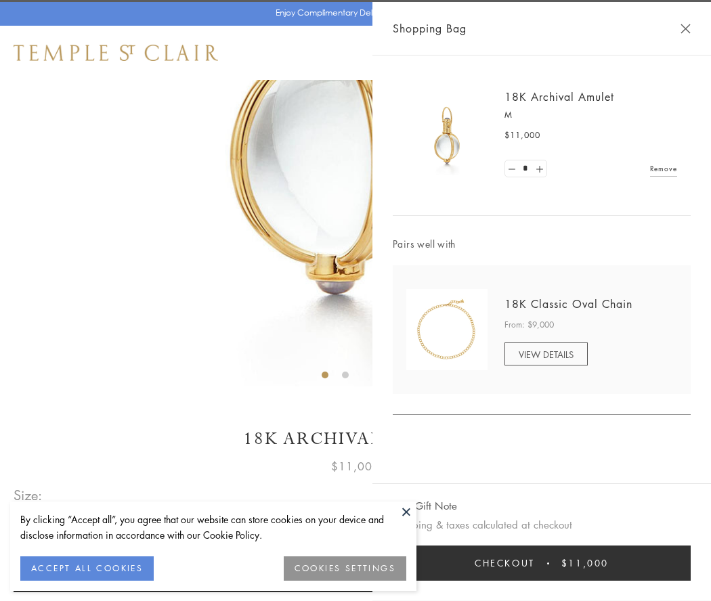 The image size is (711, 601). What do you see at coordinates (542, 525) in the screenshot?
I see `p: Shipping & taxes calculated at checkout` at bounding box center [542, 525].